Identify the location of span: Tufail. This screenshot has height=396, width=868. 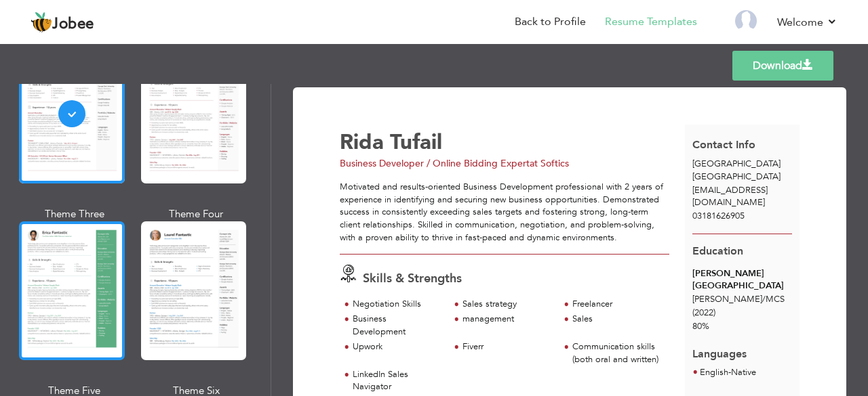
(416, 142).